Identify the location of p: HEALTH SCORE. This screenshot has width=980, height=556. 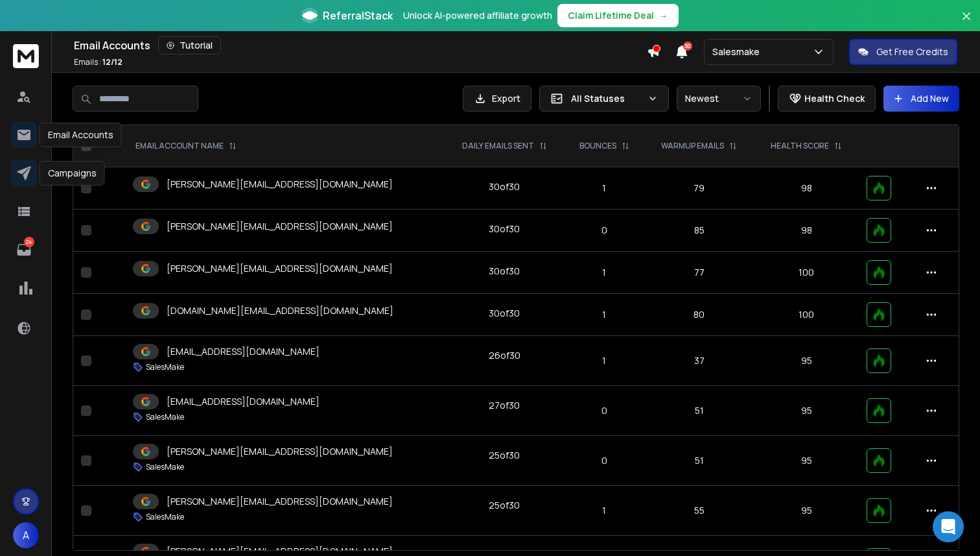
(800, 146).